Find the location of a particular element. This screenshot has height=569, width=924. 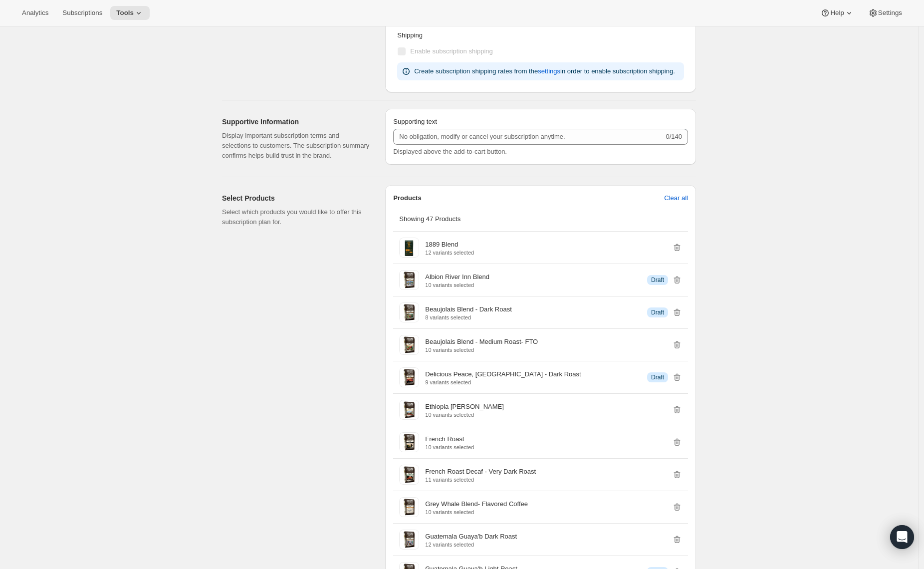

p: 8 variants selected is located at coordinates (468, 317).